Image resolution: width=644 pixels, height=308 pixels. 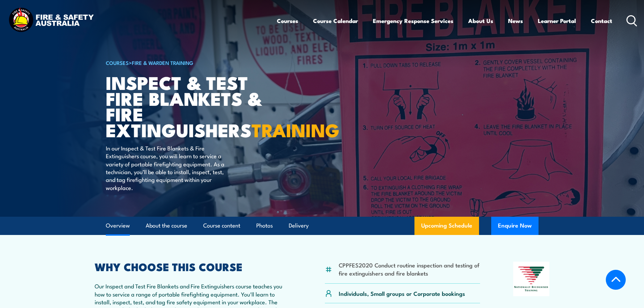 I want to click on a: Photos, so click(x=264, y=225).